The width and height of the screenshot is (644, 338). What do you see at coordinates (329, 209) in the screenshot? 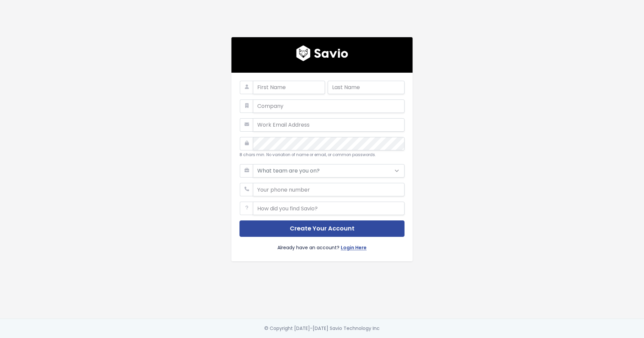
I see `input: How did you find Savio?` at bounding box center [329, 209].